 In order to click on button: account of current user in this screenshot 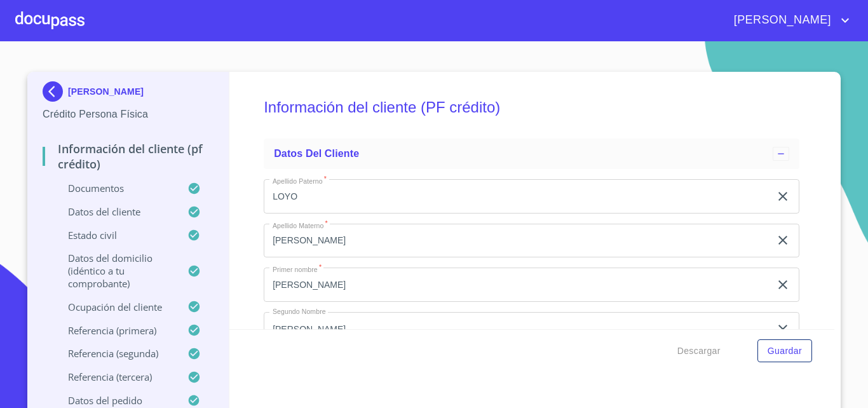, I will do `click(789, 20)`.